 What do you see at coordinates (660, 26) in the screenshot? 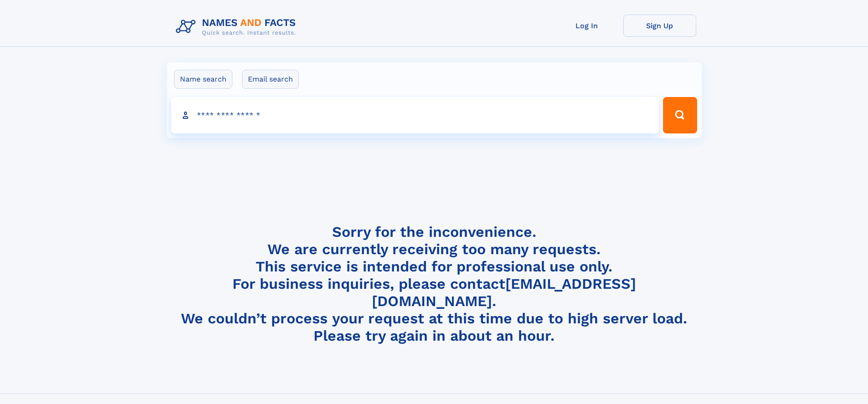
I see `a: Sign Up` at bounding box center [660, 26].